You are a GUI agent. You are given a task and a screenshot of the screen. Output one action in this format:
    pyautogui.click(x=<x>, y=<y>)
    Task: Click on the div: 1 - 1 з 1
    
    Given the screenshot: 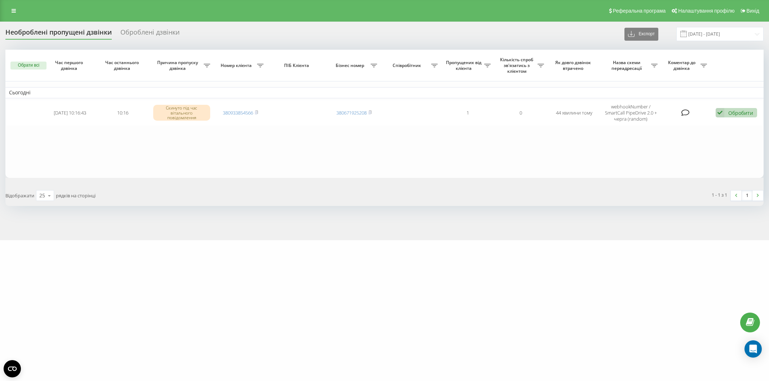 What is the action you would take?
    pyautogui.click(x=719, y=195)
    